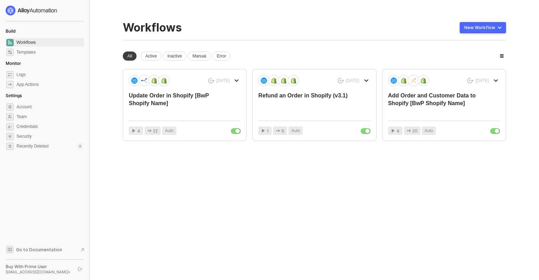 Image resolution: width=539 pixels, height=280 pixels. What do you see at coordinates (11, 31) in the screenshot?
I see `span: Build` at bounding box center [11, 31].